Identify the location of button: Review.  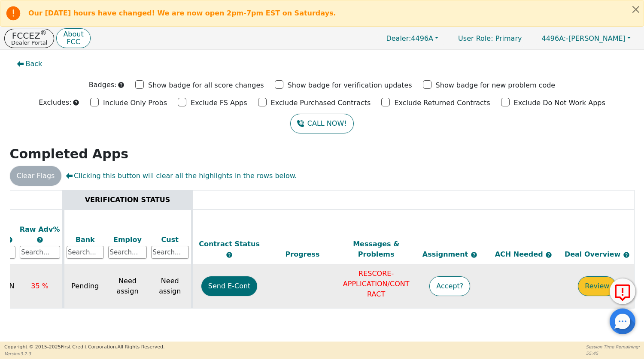
(597, 287).